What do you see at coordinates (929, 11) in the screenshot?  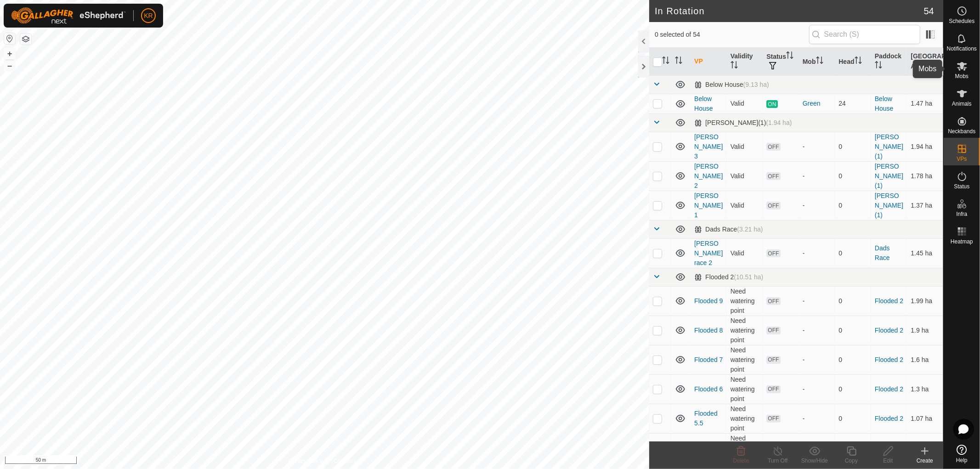 I see `span: 54` at bounding box center [929, 11].